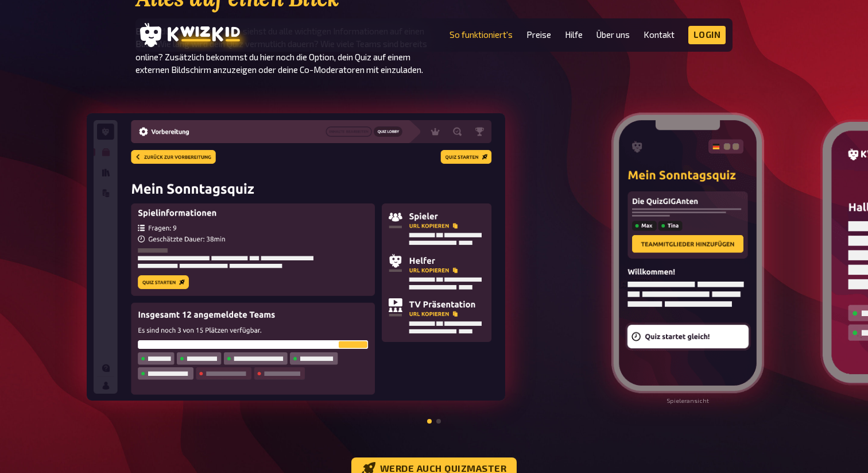  Describe the element at coordinates (688, 253) in the screenshot. I see `img: Mobile` at that location.